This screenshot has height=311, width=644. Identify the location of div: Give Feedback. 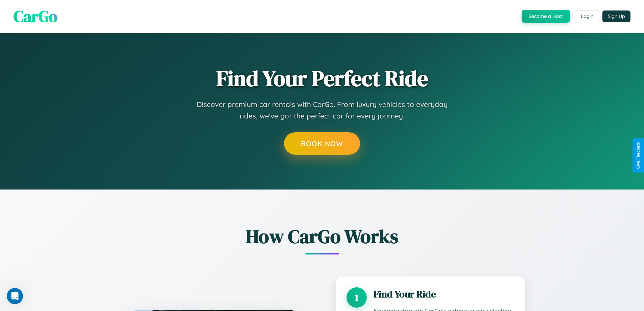
(638, 155).